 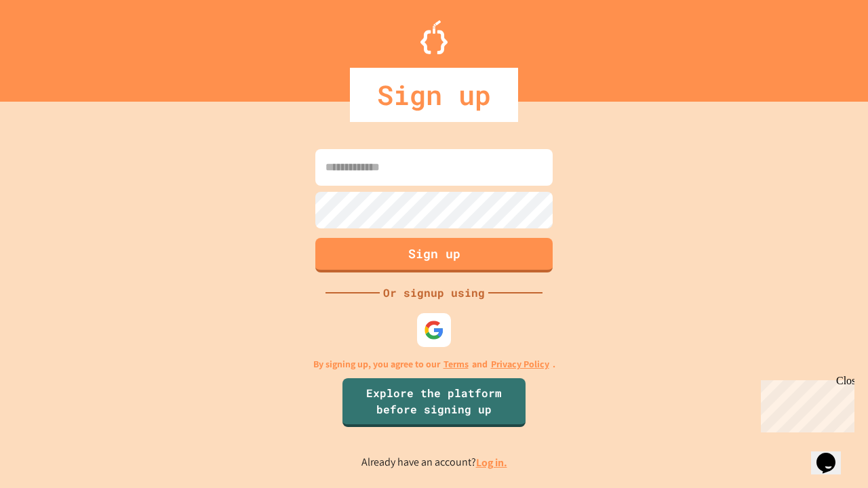 I want to click on div: Or signup using, so click(x=434, y=293).